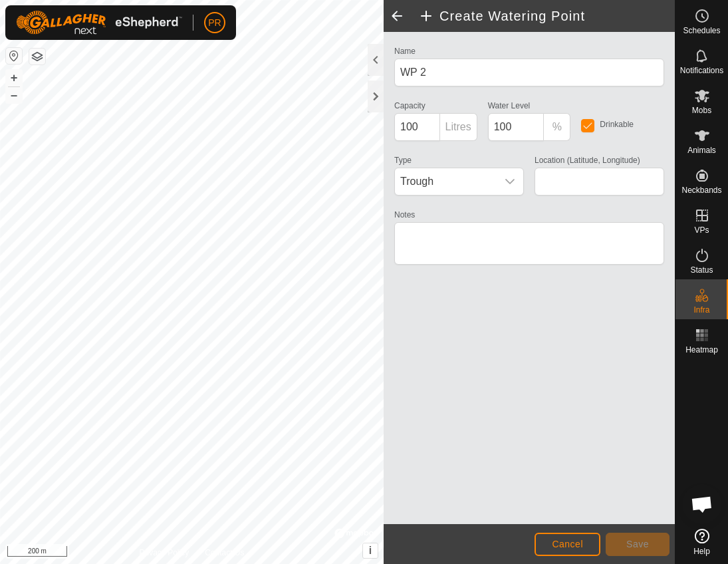 The image size is (728, 564). I want to click on span: Cancel, so click(567, 544).